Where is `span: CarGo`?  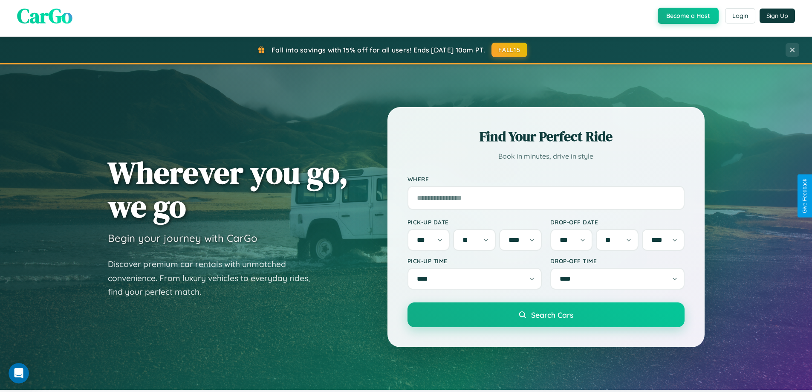
span: CarGo is located at coordinates (45, 16).